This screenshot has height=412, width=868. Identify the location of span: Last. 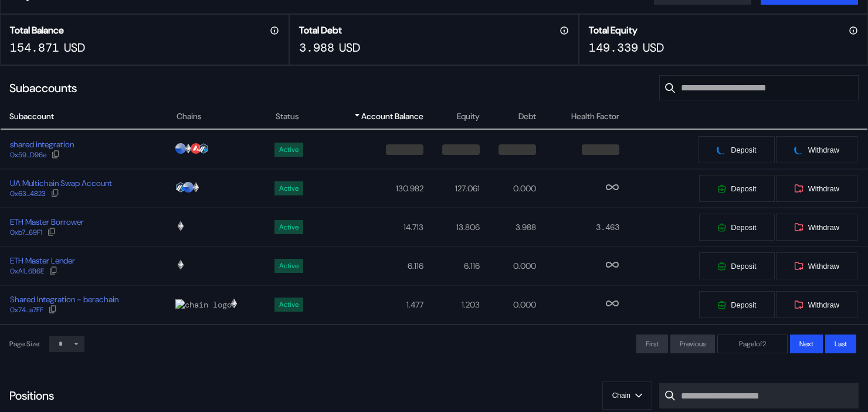
(840, 344).